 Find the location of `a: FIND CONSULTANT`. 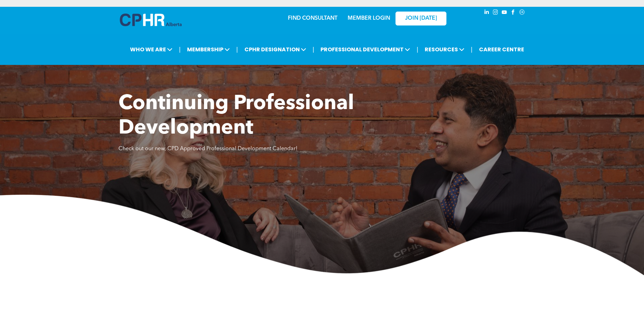

a: FIND CONSULTANT is located at coordinates (313, 18).